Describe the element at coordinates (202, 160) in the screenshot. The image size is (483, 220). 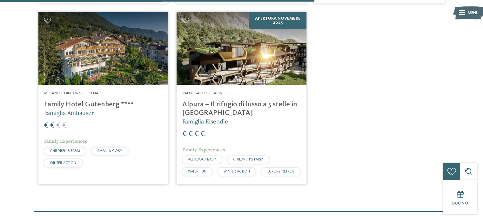
I see `span: ALL ABOUT BABY` at that location.